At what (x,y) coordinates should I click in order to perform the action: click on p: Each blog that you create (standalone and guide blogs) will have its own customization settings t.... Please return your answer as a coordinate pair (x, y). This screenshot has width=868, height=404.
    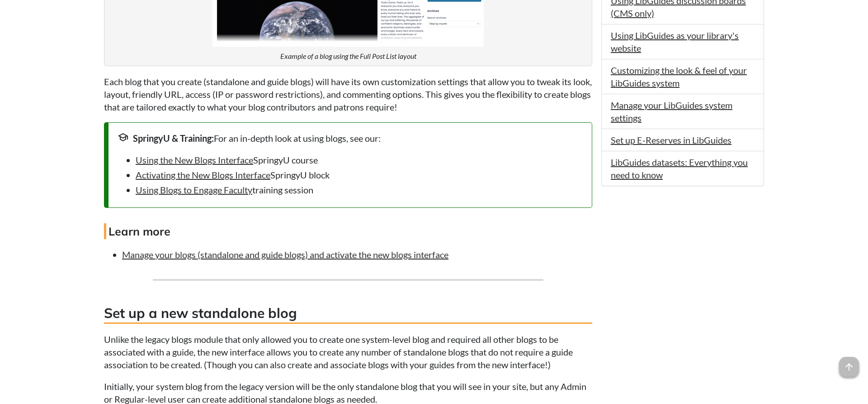
    Looking at the image, I should click on (348, 94).